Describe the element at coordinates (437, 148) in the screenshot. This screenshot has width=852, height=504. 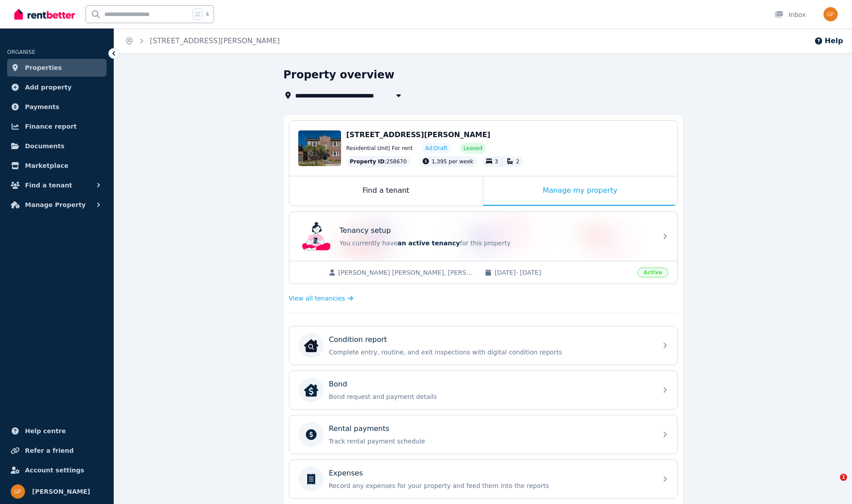
I see `span: Ad: Draft` at that location.